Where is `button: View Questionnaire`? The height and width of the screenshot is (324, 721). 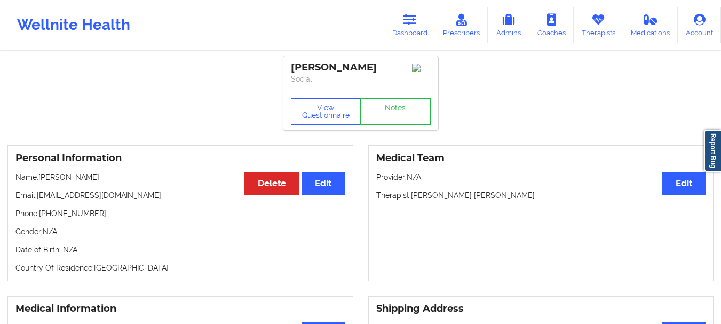
button: View Questionnaire is located at coordinates (326, 112).